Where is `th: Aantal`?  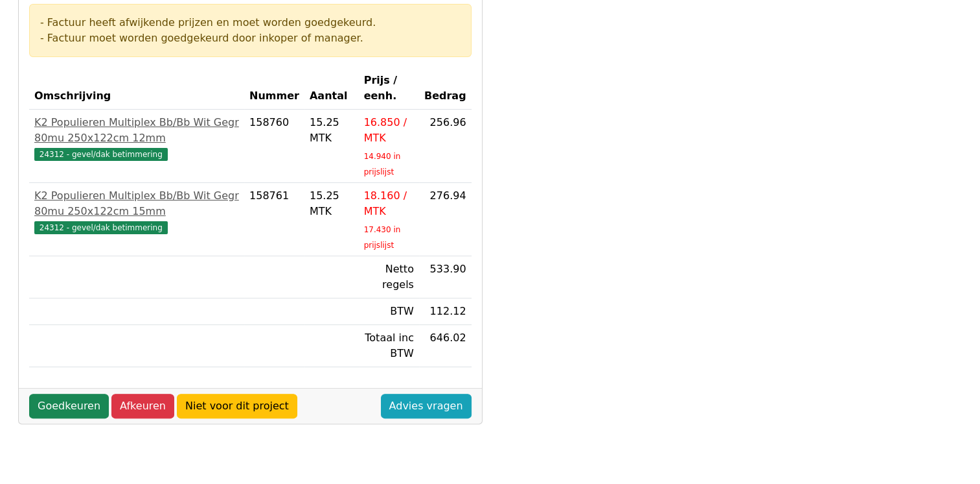 th: Aantal is located at coordinates (332, 88).